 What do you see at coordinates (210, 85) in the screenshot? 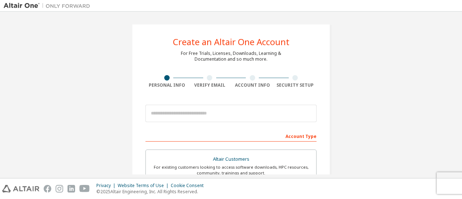
I see `div: Verify Email` at bounding box center [210, 85].